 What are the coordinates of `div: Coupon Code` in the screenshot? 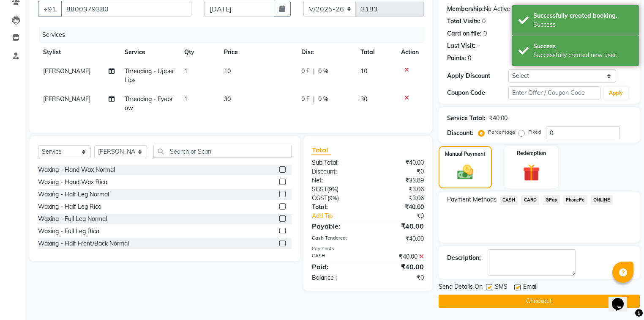 It's located at (477, 93).